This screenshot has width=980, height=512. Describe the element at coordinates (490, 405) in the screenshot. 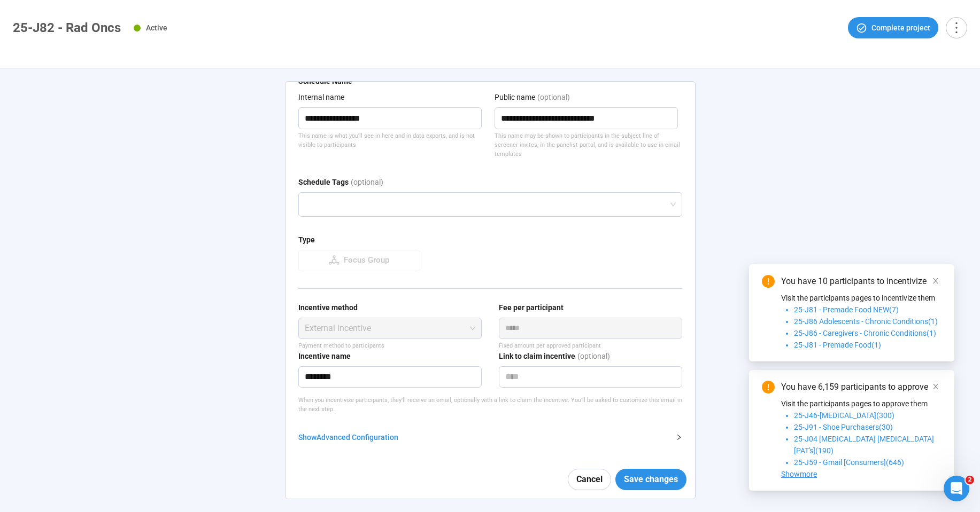

I see `p: When you incentivize participants, they'll receive an email, optionally with a link to claim the ...` at that location.